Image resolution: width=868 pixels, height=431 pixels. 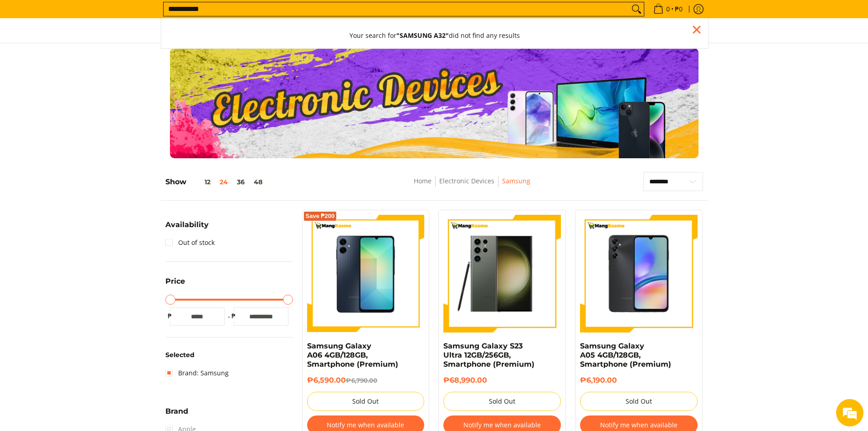 I want to click on button: 48, so click(x=258, y=182).